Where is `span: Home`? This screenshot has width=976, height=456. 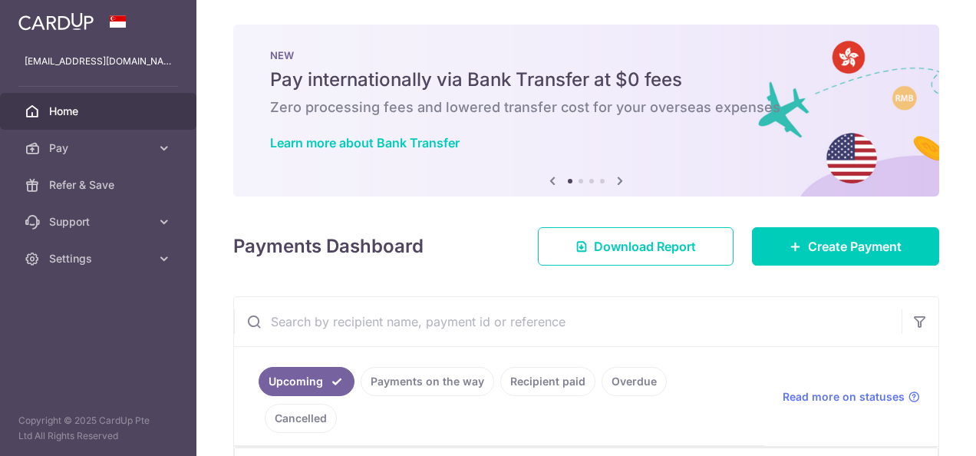 span: Home is located at coordinates (100, 111).